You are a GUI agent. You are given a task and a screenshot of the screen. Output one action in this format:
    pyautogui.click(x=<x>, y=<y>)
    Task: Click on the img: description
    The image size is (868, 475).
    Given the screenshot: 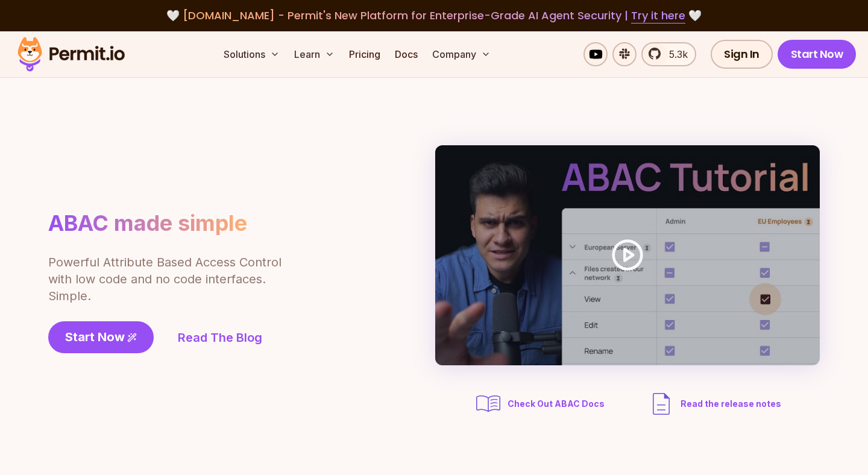 What is the action you would take?
    pyautogui.click(x=661, y=404)
    